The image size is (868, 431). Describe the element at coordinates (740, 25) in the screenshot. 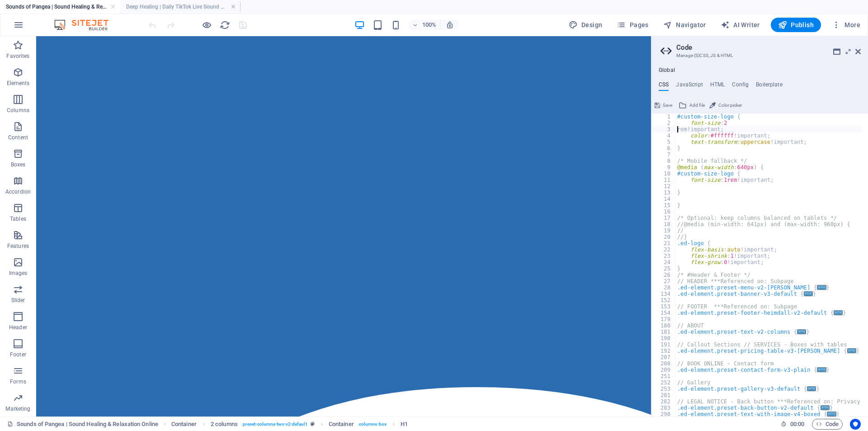

I see `button: AI Writer` at that location.